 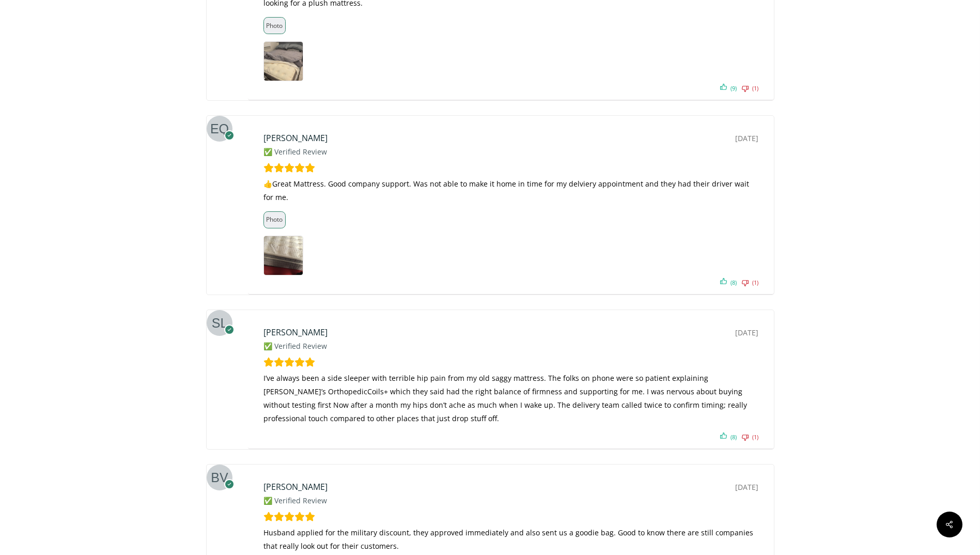 What do you see at coordinates (219, 477) in the screenshot?
I see `img: BV` at bounding box center [219, 477].